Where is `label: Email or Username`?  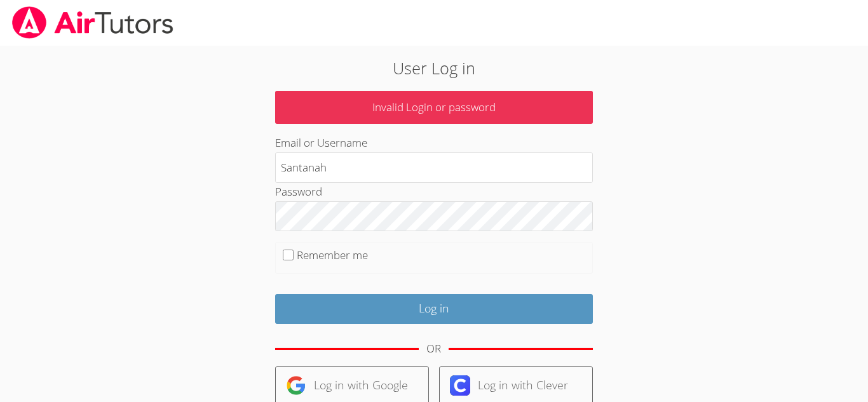
label: Email or Username is located at coordinates (321, 142).